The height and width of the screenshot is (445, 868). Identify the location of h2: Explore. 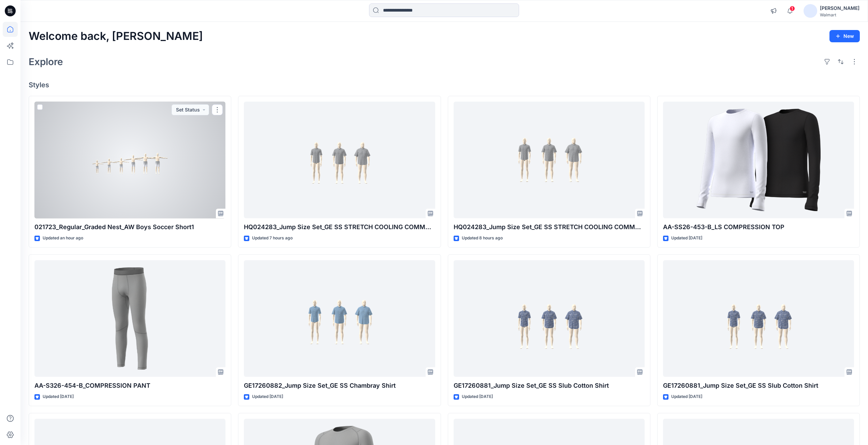
(45, 61).